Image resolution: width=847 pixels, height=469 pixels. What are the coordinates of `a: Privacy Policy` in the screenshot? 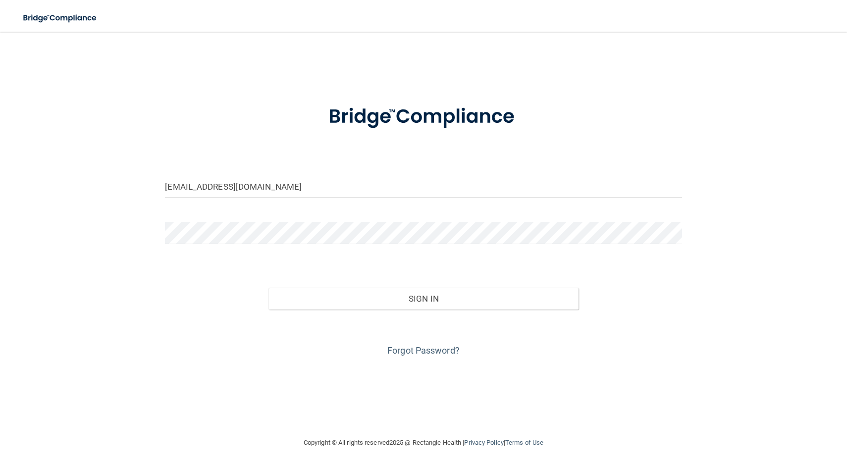 It's located at (484, 442).